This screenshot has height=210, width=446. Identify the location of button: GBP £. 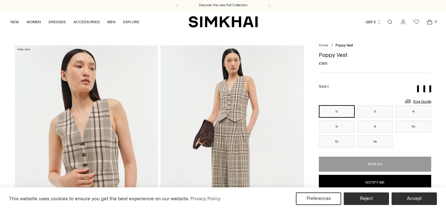
(373, 22).